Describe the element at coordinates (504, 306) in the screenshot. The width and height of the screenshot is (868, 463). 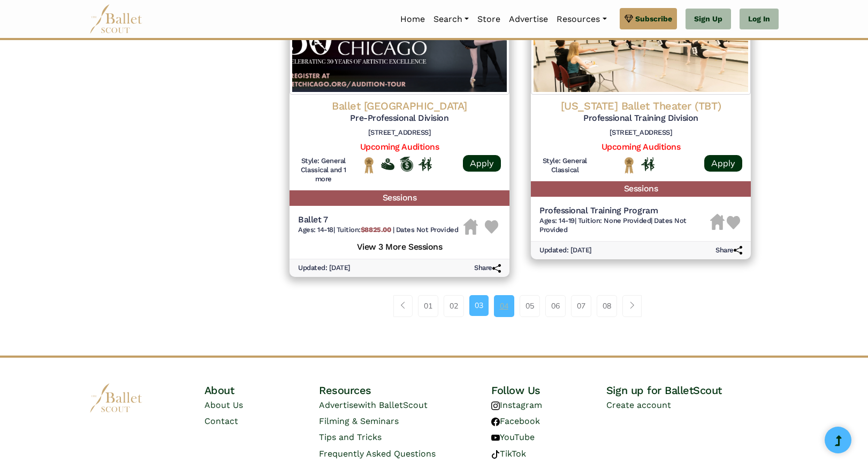
I see `a: 04` at that location.